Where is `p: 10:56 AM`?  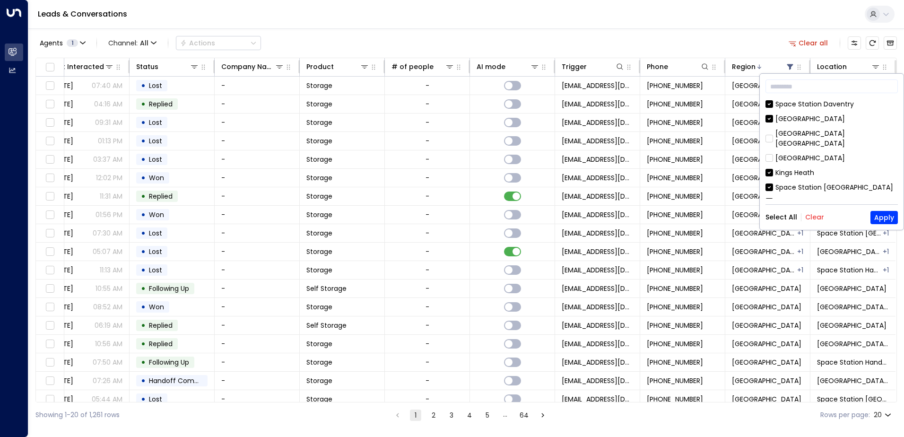 p: 10:56 AM is located at coordinates (109, 344).